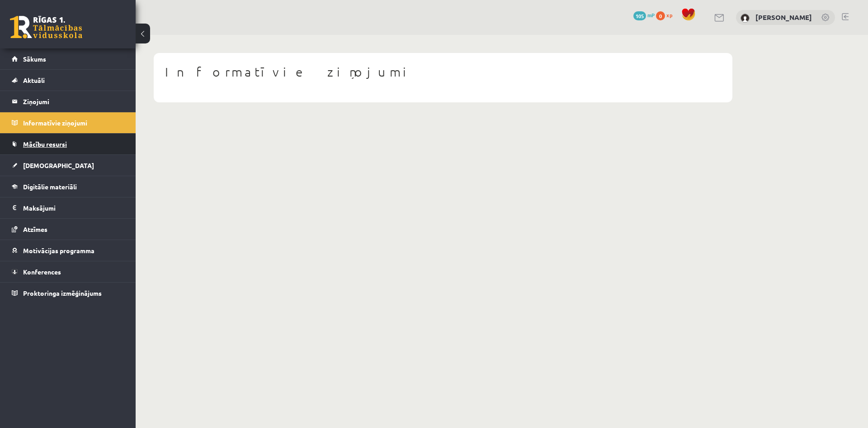  I want to click on span: xp, so click(669, 15).